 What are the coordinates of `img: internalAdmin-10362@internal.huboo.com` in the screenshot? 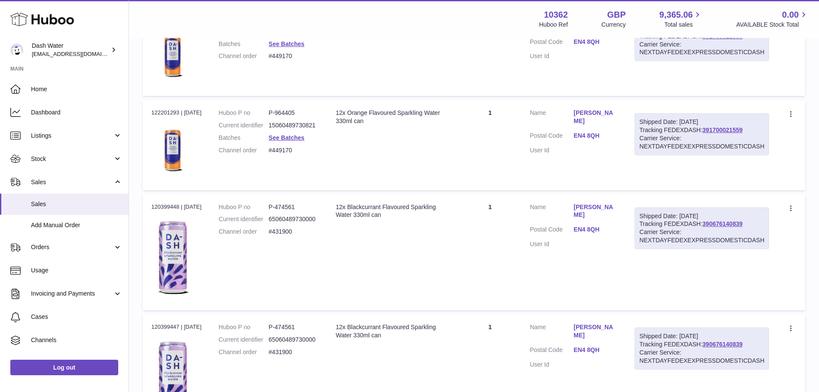 It's located at (17, 50).